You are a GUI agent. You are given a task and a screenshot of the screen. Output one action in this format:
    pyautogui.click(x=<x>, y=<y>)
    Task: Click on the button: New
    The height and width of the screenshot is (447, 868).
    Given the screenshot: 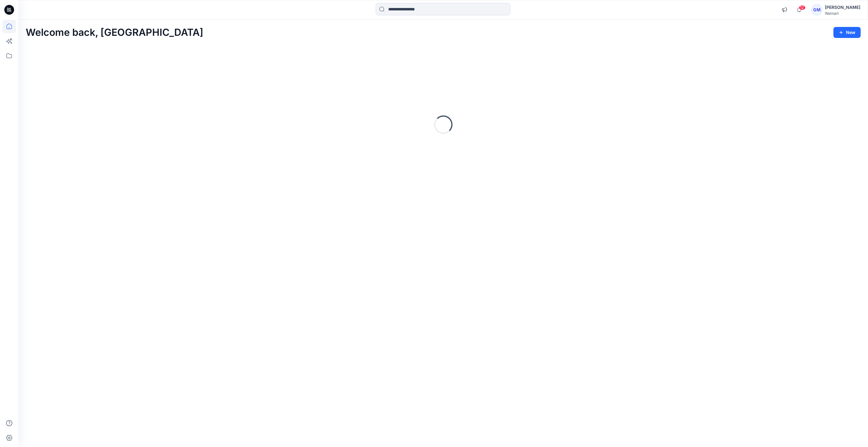 What is the action you would take?
    pyautogui.click(x=847, y=33)
    